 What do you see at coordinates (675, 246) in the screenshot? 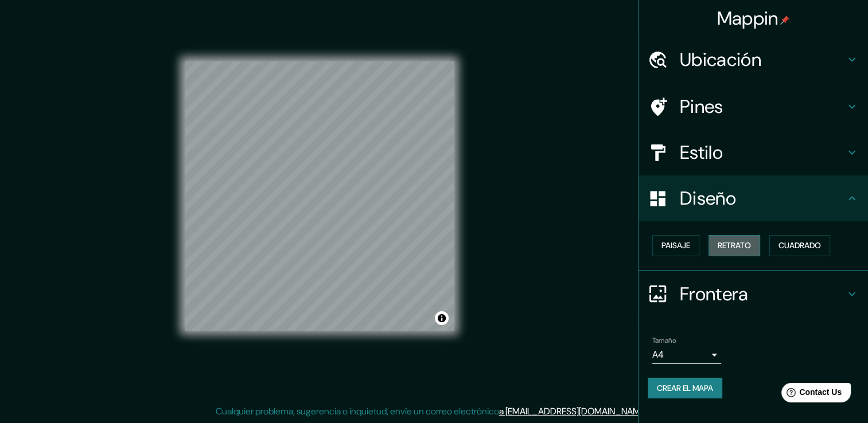
I see `button: Paisaje` at bounding box center [675, 246].